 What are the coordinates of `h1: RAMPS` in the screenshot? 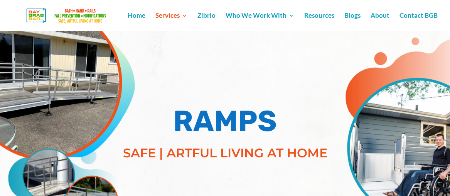 It's located at (225, 123).